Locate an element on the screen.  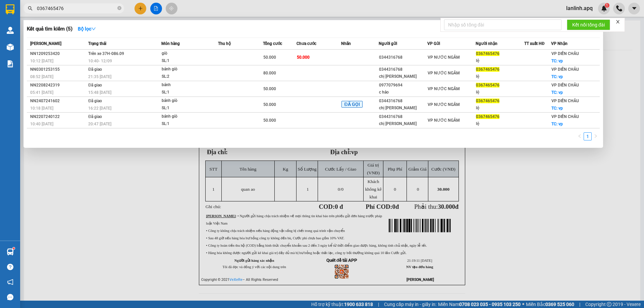
button: Bộ lọcdown is located at coordinates (87, 29).